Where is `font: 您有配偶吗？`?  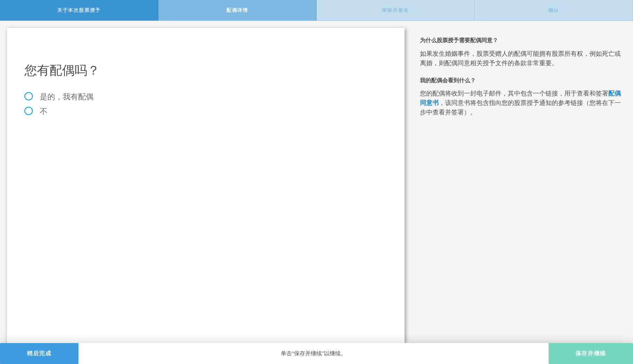
font: 您有配偶吗？ is located at coordinates (62, 71).